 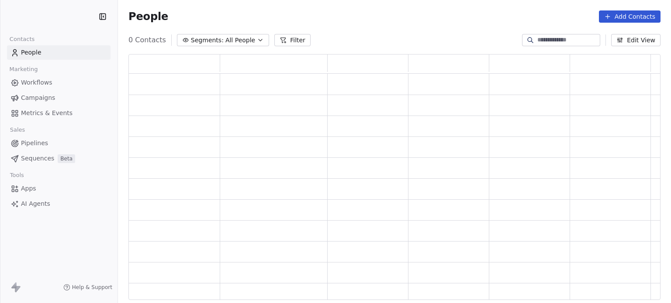 I want to click on a: SequencesBeta, so click(x=59, y=159).